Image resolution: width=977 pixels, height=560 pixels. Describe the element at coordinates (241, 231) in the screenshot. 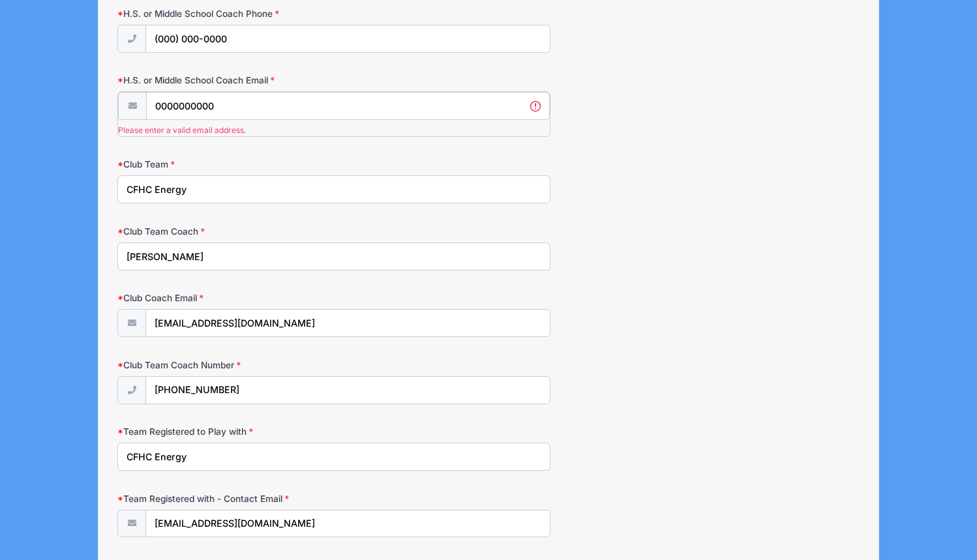

I see `label: Club Team Coach` at that location.